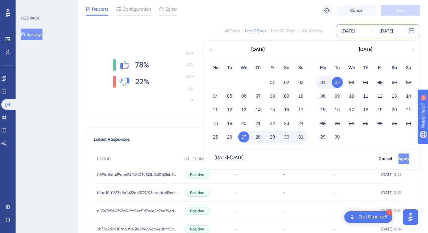 The image size is (428, 233). What do you see at coordinates (401, 10) in the screenshot?
I see `button: Save` at bounding box center [401, 10].